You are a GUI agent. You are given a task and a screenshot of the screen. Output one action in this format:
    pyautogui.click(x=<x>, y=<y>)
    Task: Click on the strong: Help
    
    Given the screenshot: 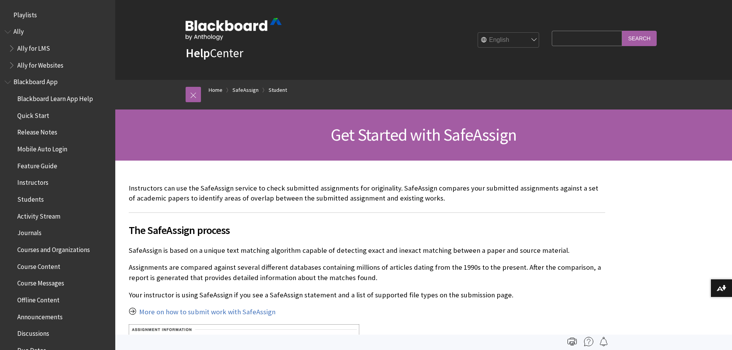 What is the action you would take?
    pyautogui.click(x=197, y=53)
    